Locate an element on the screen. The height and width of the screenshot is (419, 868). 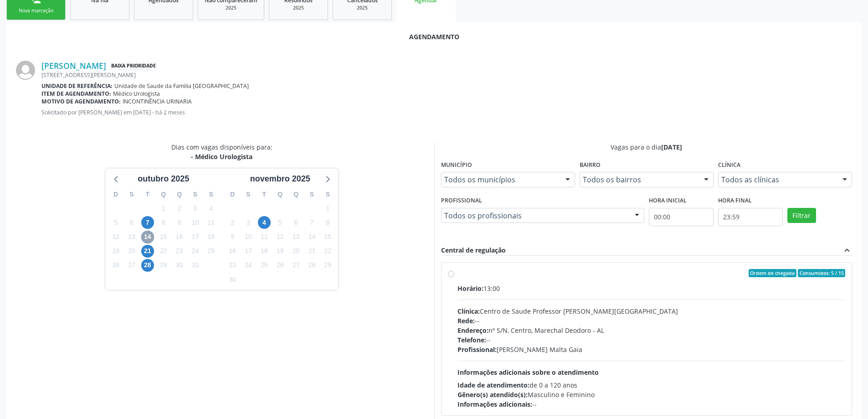
span: quarta-feira, 5 de novembro de 2025 is located at coordinates (280, 223).